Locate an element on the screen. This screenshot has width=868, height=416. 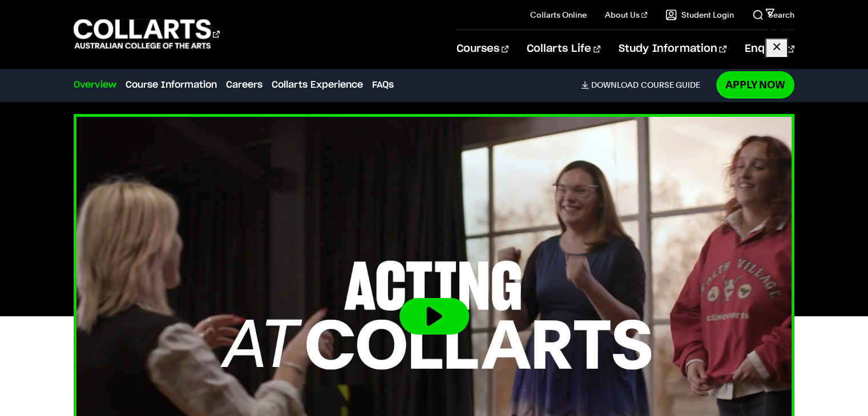
a: Courses is located at coordinates (482, 49).